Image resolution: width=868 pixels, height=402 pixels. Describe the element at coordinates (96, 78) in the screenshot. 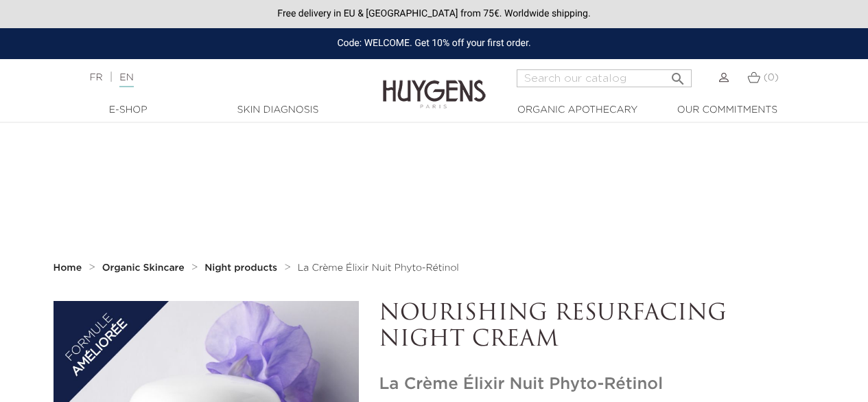

I see `a: FR` at that location.